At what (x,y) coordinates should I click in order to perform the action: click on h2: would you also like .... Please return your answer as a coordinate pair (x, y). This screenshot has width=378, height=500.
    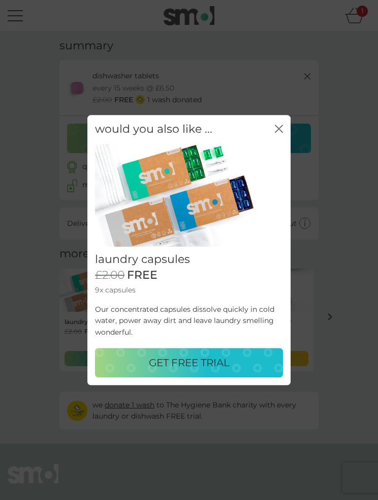
    Looking at the image, I should click on (154, 129).